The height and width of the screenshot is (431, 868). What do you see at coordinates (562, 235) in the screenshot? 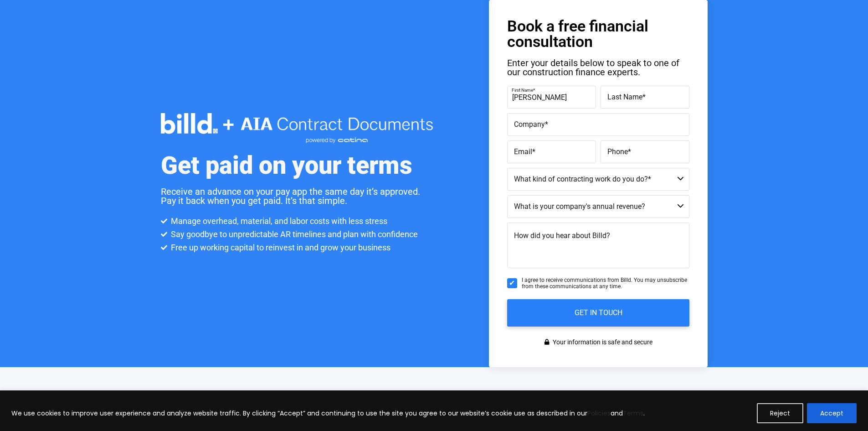
I see `span: How did you hear about Billd?` at bounding box center [562, 235].